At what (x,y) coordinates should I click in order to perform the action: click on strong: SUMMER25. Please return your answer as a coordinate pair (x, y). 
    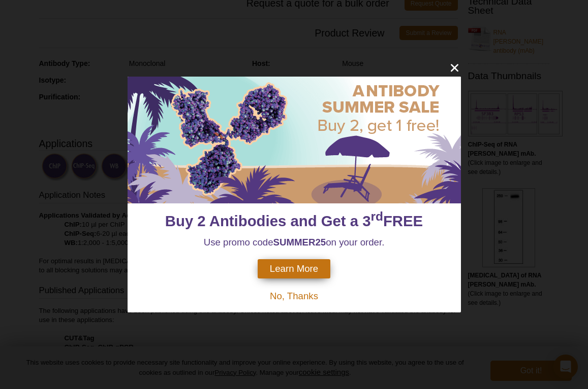
    Looking at the image, I should click on (300, 242).